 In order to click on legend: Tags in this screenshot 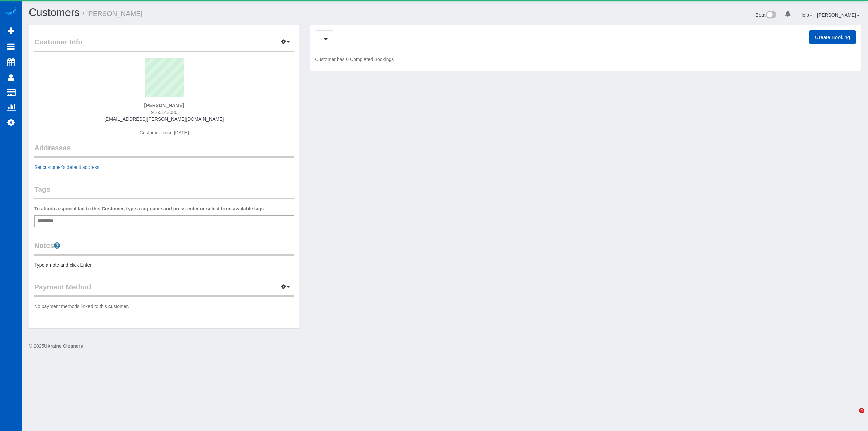, I will do `click(164, 191)`.